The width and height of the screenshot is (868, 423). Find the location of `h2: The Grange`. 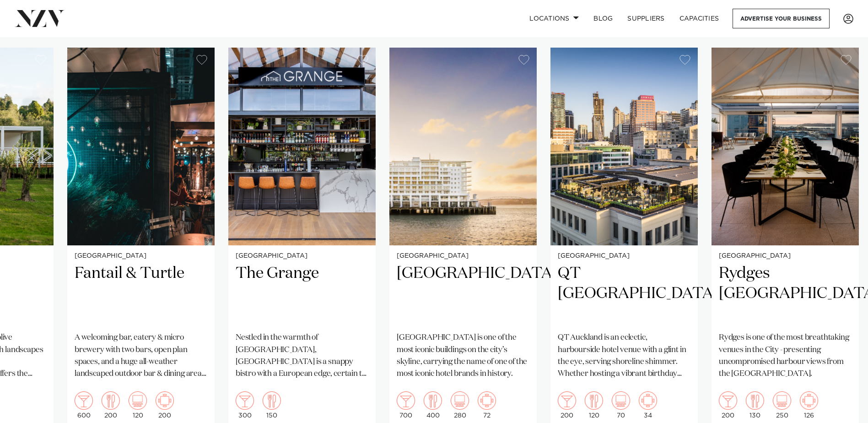

h2: The Grange is located at coordinates (302, 294).